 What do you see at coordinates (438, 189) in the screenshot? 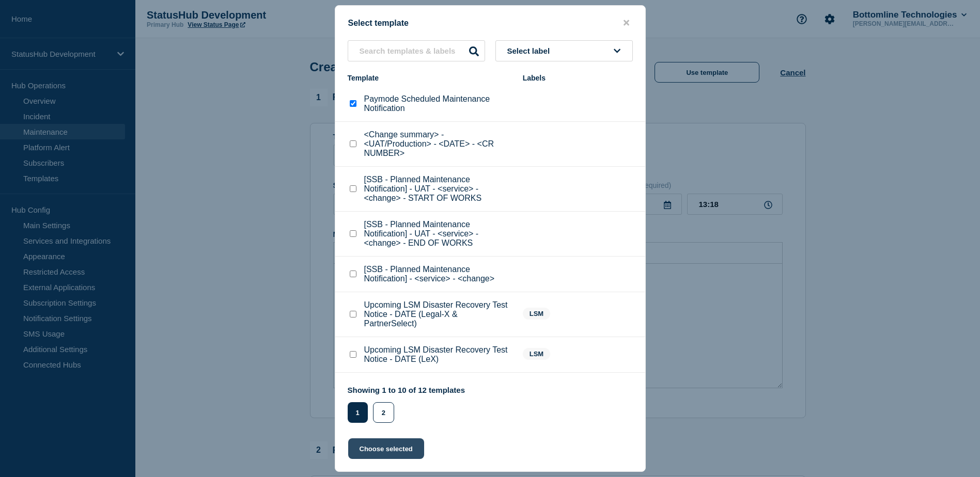
I see `p: [SSB - Planned Maintenance Notification] - UAT - <service> - <change> - START OF WORKS` at bounding box center [438, 189].